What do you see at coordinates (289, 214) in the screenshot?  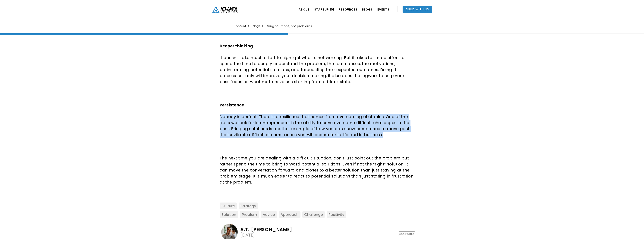 I see `a: Approach` at bounding box center [289, 214].